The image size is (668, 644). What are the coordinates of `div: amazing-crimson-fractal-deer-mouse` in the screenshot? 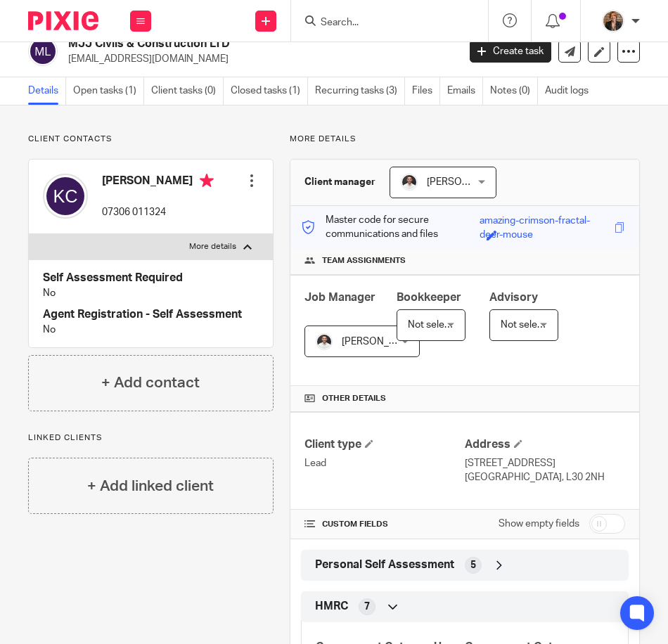 It's located at (545, 221).